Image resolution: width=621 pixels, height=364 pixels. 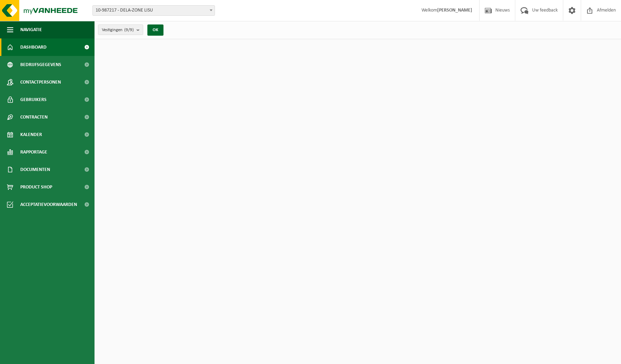 What do you see at coordinates (118, 30) in the screenshot?
I see `span: Vestigingen` at bounding box center [118, 30].